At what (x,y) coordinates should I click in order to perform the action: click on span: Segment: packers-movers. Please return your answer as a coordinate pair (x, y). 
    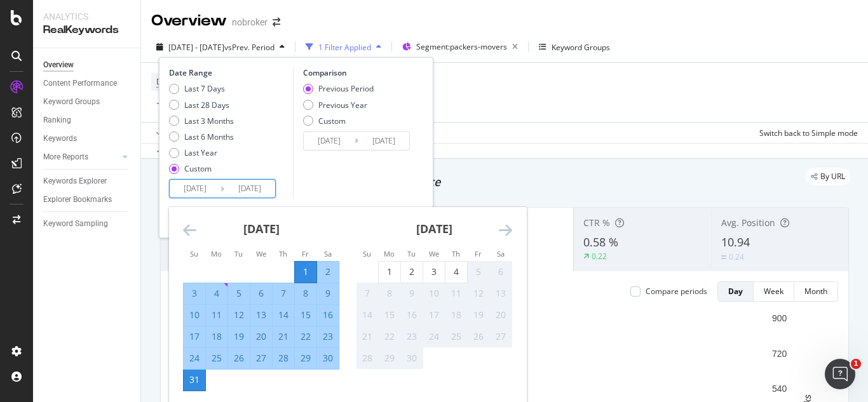
    Looking at the image, I should click on (462, 46).